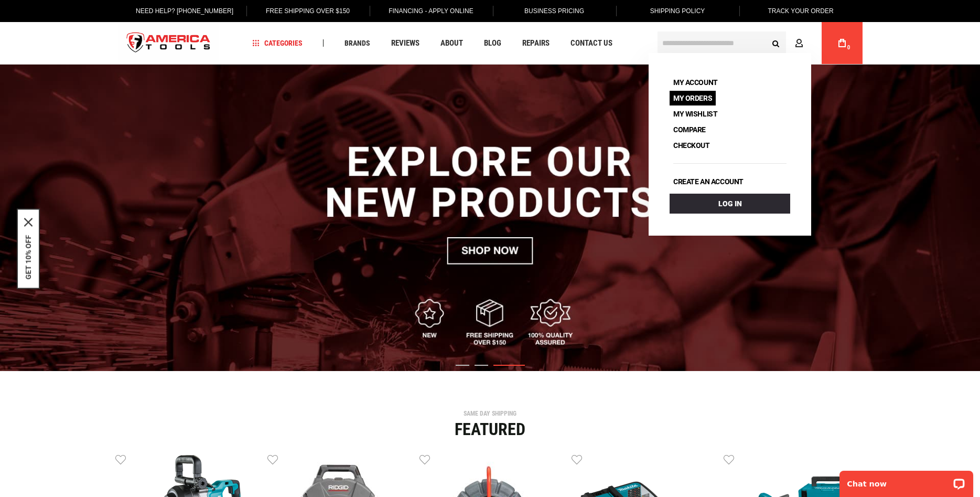 Image resolution: width=980 pixels, height=497 pixels. What do you see at coordinates (693, 98) in the screenshot?
I see `a: My Orders` at bounding box center [693, 98].